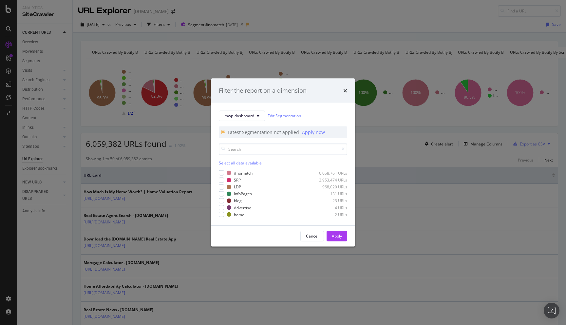  Describe the element at coordinates (264, 132) in the screenshot. I see `div: Latest Segmentation not applied` at that location.